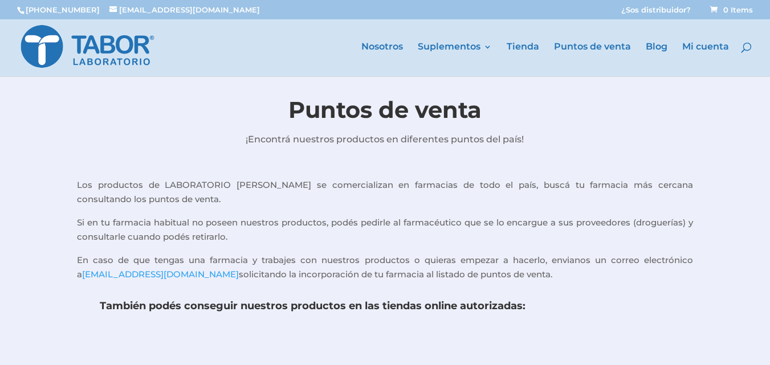 This screenshot has width=770, height=365. Describe the element at coordinates (385, 267) in the screenshot. I see `p: En caso de que tengas una farmacia y trabajes con nuestros productos o quieras empezar a hacerlo,...` at that location.